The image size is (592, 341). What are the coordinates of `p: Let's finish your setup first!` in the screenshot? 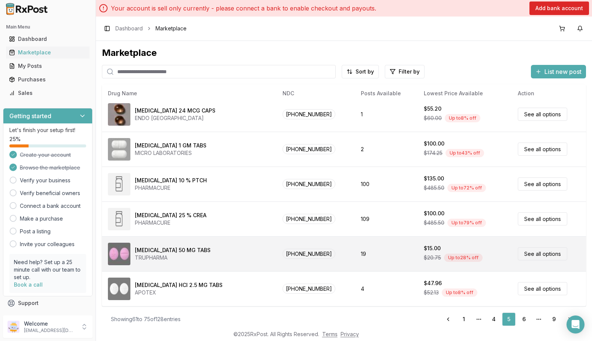 It's located at (48, 130).